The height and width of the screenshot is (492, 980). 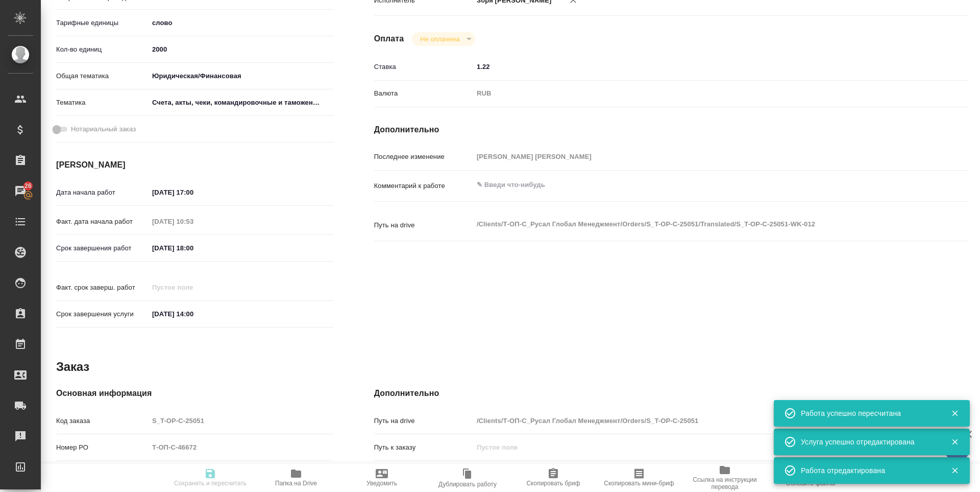 I want to click on span: Дублировать работу, so click(x=467, y=484).